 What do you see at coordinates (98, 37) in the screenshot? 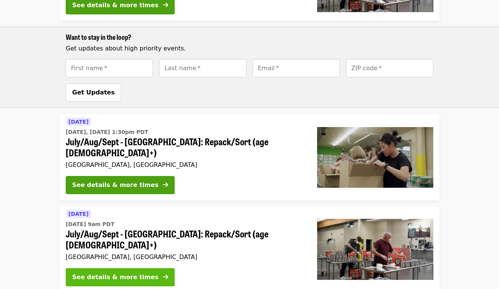
I see `span: Want to stay in the loop?` at bounding box center [98, 37].